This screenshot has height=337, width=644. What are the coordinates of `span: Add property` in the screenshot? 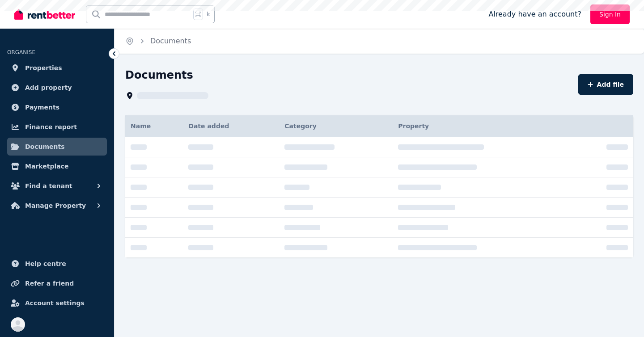 It's located at (48, 87).